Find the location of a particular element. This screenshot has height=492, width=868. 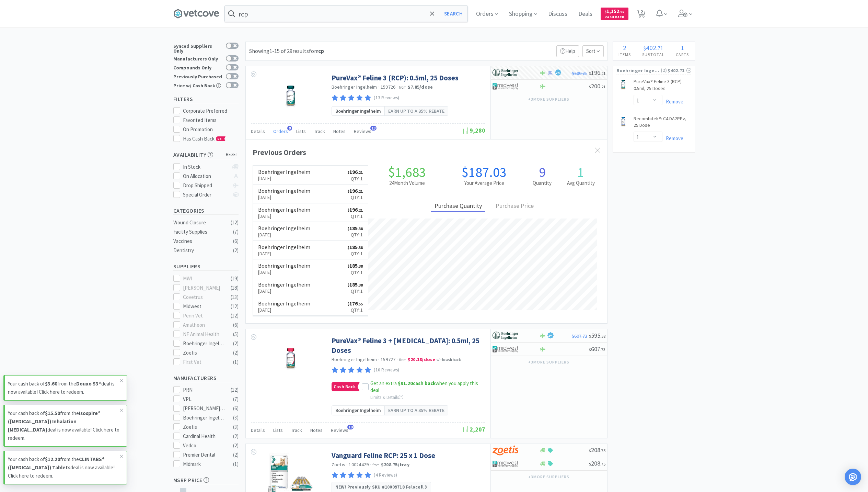

div: Favorited Items is located at coordinates (211, 120).